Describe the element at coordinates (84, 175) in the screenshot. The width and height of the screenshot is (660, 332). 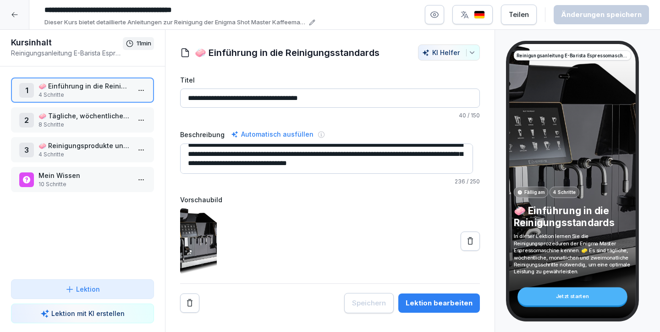
I see `p: Mein Wissen` at that location.